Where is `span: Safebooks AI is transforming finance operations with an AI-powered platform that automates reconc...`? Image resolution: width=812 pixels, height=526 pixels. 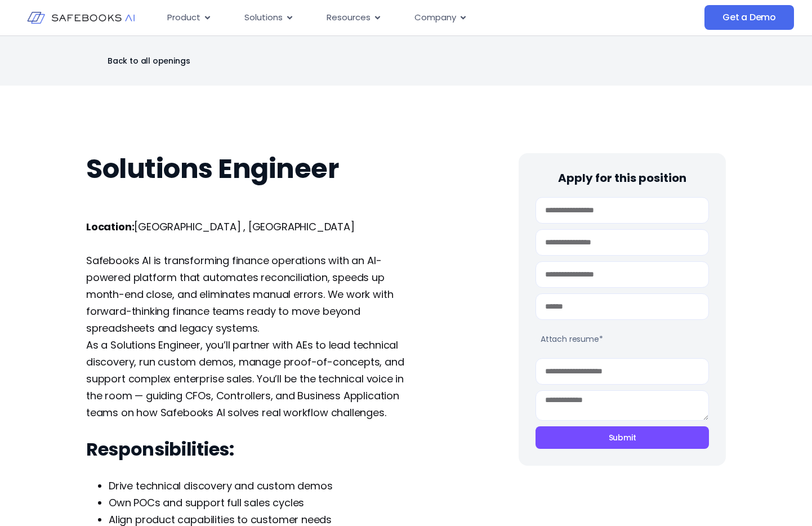 span: Safebooks AI is transforming finance operations with an AI-powered platform that automates reconc... is located at coordinates (240, 294).